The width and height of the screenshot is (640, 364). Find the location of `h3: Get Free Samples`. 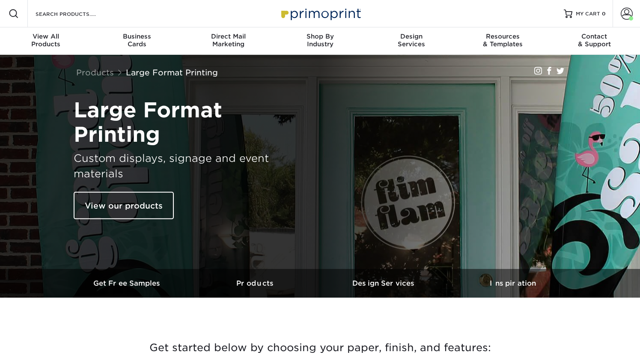

h3: Get Free Samples is located at coordinates (128, 283).